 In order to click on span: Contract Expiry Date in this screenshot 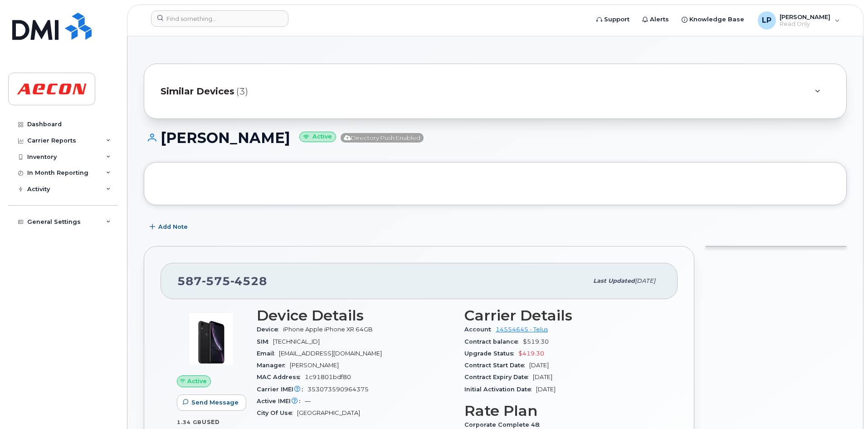, I will do `click(499, 376)`.